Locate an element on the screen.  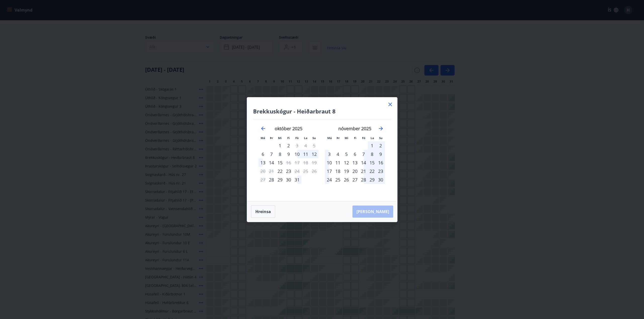
div: Calendar is located at coordinates (322, 157).